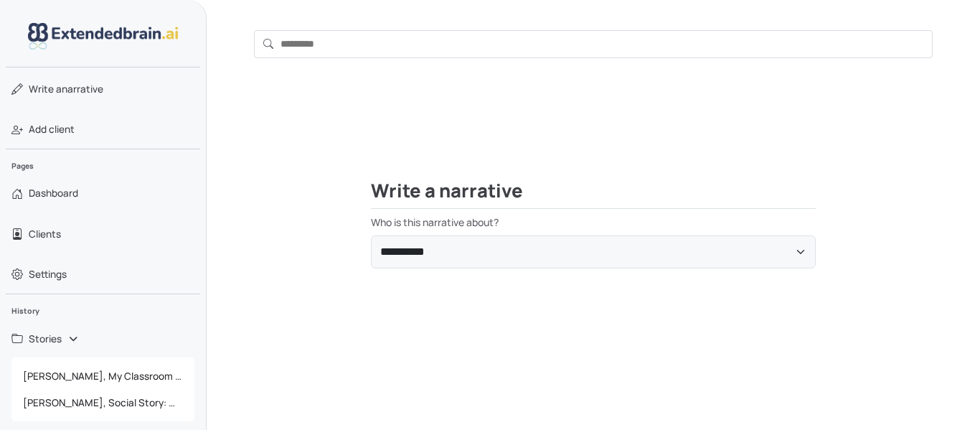  Describe the element at coordinates (104, 35) in the screenshot. I see `img: logo` at that location.